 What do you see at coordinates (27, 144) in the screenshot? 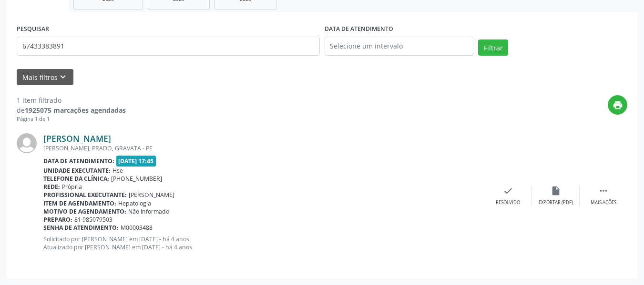
I see `img: img` at bounding box center [27, 144].